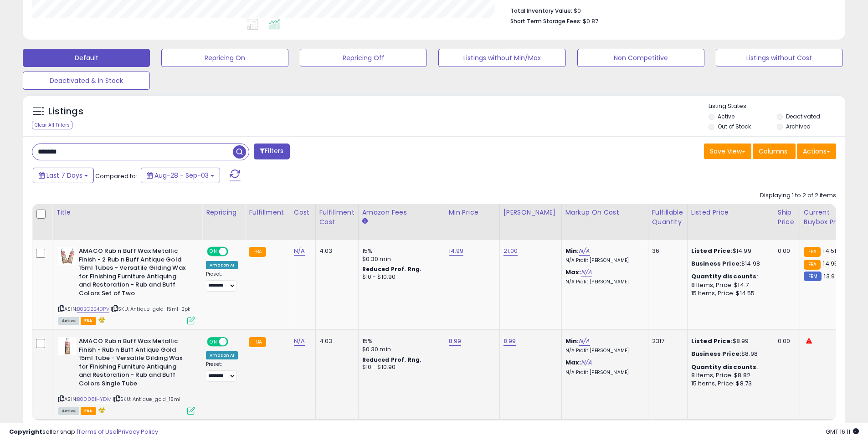 The width and height of the screenshot is (868, 441). I want to click on div: ASIN:, so click(127, 285).